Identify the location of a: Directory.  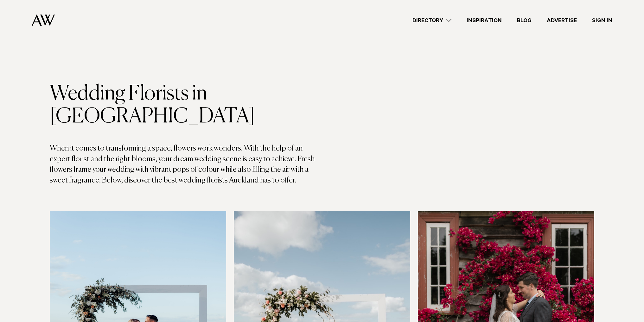
(432, 20).